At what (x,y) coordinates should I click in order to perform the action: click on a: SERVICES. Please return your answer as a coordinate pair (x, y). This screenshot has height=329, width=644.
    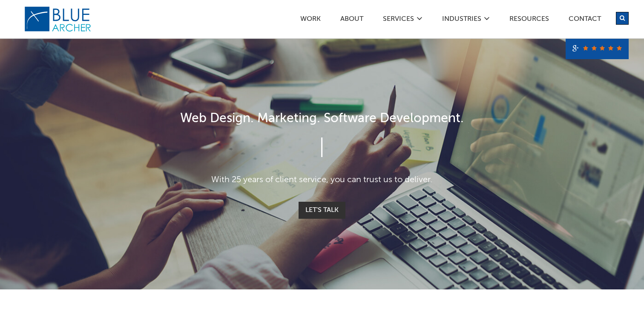
    Looking at the image, I should click on (399, 20).